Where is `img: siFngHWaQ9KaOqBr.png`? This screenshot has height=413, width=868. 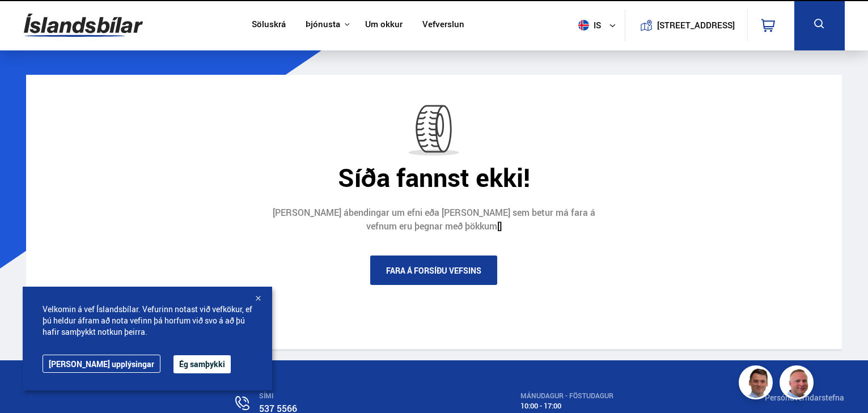
img: siFngHWaQ9KaOqBr.png is located at coordinates (798, 384).